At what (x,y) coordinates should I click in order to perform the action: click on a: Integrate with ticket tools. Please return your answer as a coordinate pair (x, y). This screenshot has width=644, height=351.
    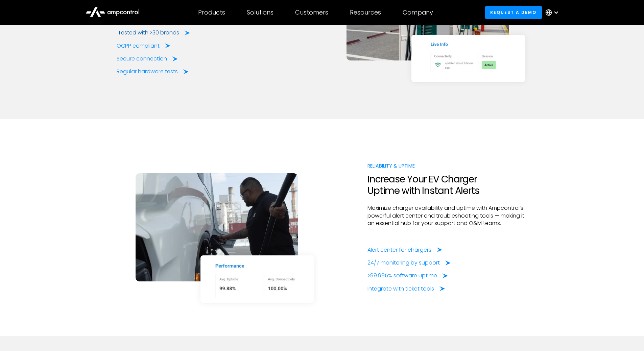
    Looking at the image, I should click on (406, 289).